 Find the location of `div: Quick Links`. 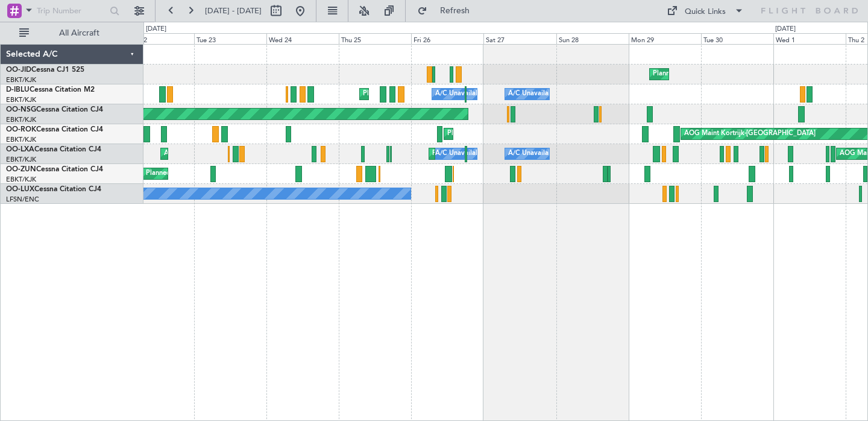

div: Quick Links is located at coordinates (705, 12).